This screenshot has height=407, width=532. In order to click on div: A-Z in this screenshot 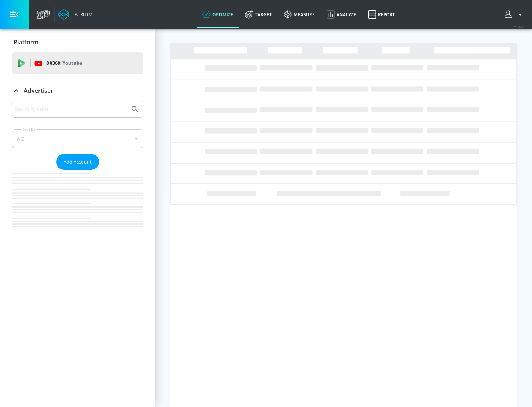, I will do `click(78, 139)`.